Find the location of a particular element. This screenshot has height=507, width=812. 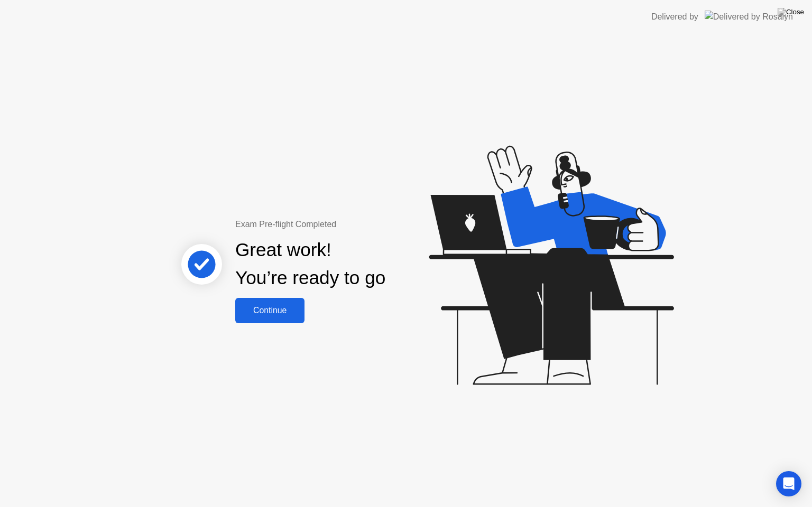

img: Close is located at coordinates (790, 12).